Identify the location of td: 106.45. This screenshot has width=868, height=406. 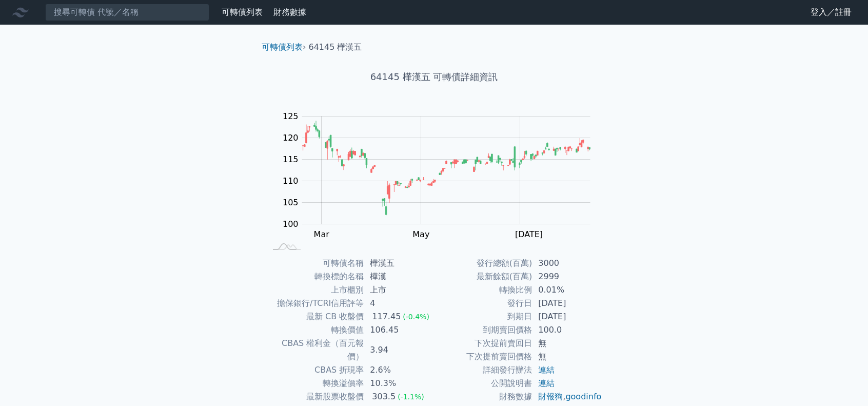
(399, 330).